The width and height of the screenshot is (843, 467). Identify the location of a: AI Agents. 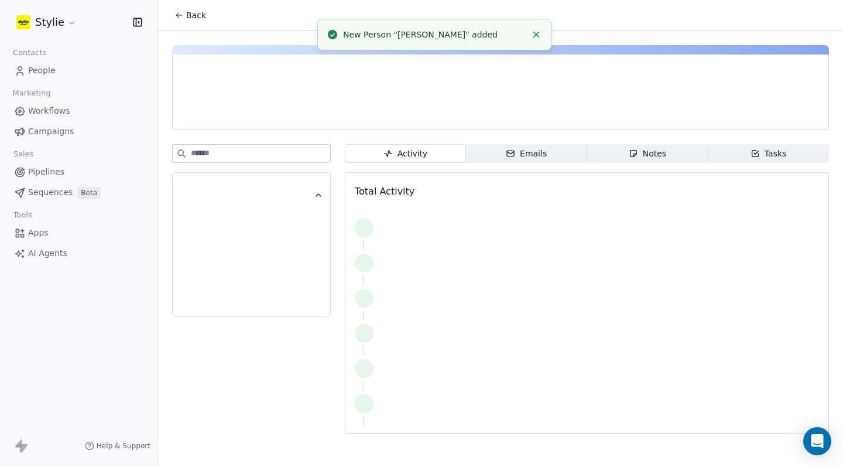
(78, 253).